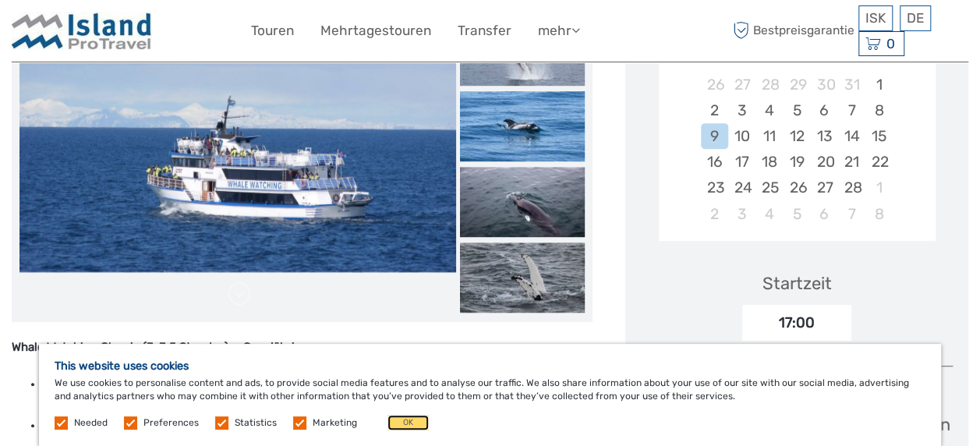 The image size is (980, 446). I want to click on div: Choose Samstag, 31. Januar 2026, so click(851, 84).